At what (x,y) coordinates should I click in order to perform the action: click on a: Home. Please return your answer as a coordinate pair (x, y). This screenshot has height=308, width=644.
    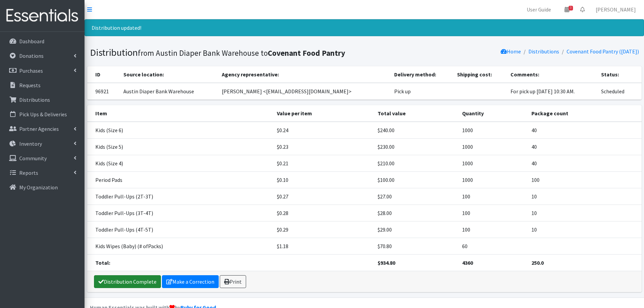
    Looking at the image, I should click on (511, 51).